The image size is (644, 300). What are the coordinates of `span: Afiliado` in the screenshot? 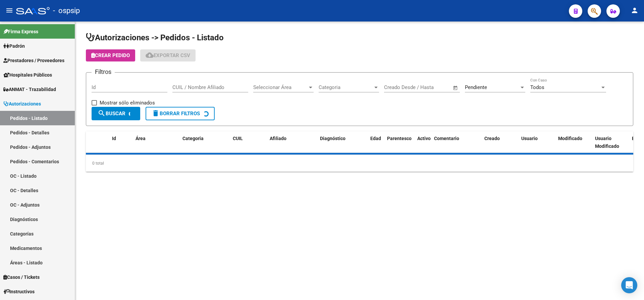 It's located at (278, 139).